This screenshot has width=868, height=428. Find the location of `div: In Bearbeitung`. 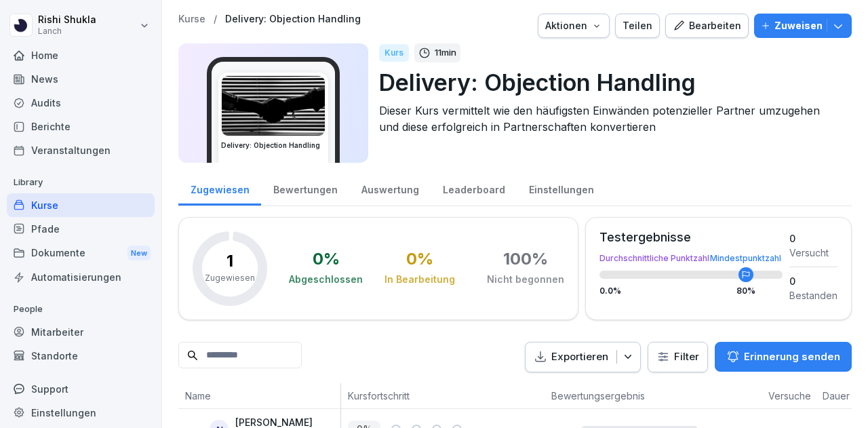

div: In Bearbeitung is located at coordinates (420, 280).